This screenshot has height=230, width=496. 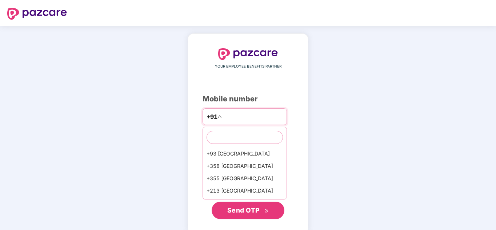 What do you see at coordinates (266, 211) in the screenshot?
I see `span: double-right` at bounding box center [266, 211].